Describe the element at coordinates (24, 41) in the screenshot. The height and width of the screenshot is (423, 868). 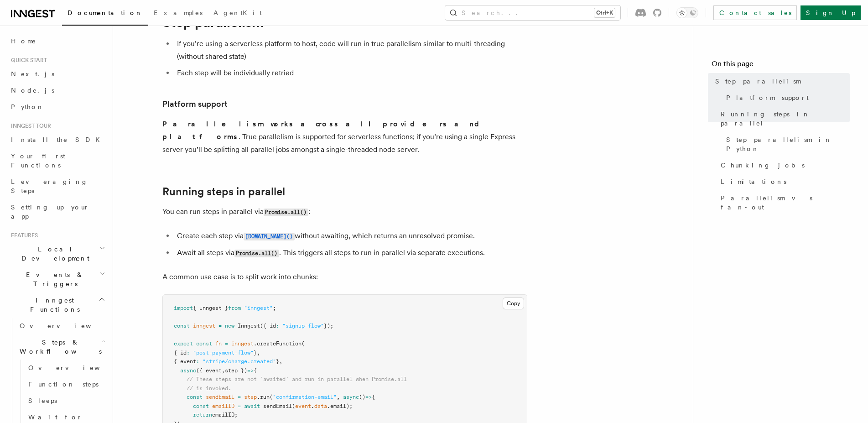
I see `span: Home` at that location.